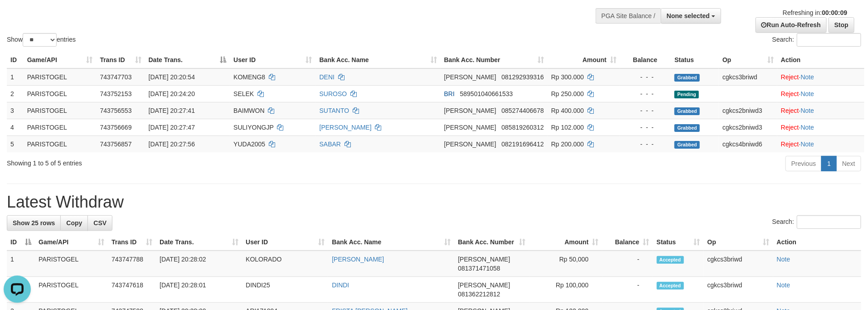 The image size is (868, 310). Describe the element at coordinates (17, 17) in the screenshot. I see `button: Open LiveChat chat widget` at that location.